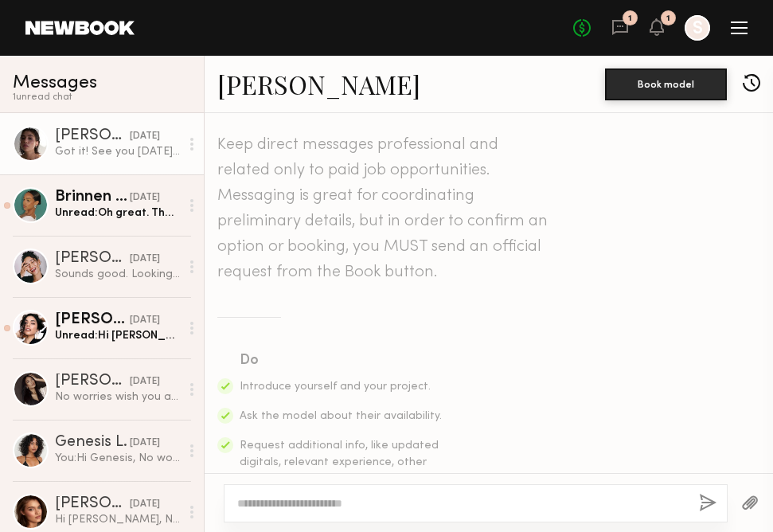 The height and width of the screenshot is (532, 773). I want to click on span: Request additional info, like updated digitals, relevant experience, other skills, etc., so click(340, 462).